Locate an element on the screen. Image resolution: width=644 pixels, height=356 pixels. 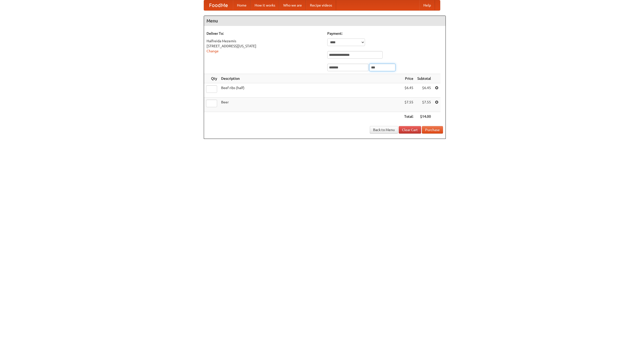
button: Purchase is located at coordinates (432, 130).